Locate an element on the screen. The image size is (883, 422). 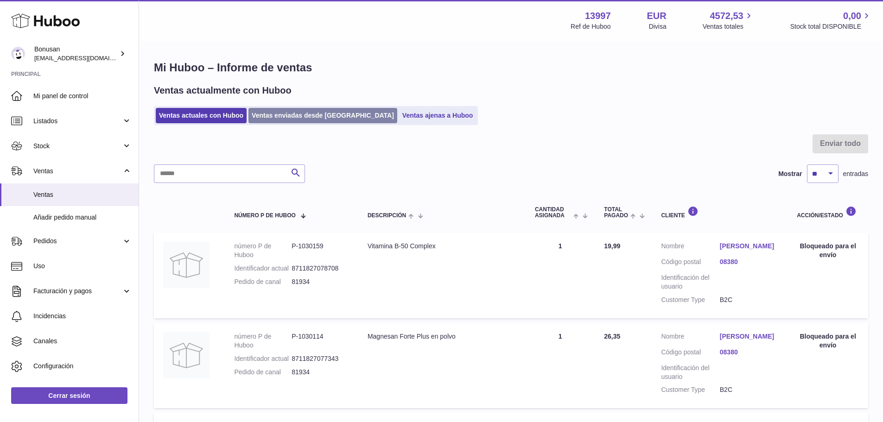
div: Magnesan Forte Plus en polvo is located at coordinates (442, 336).